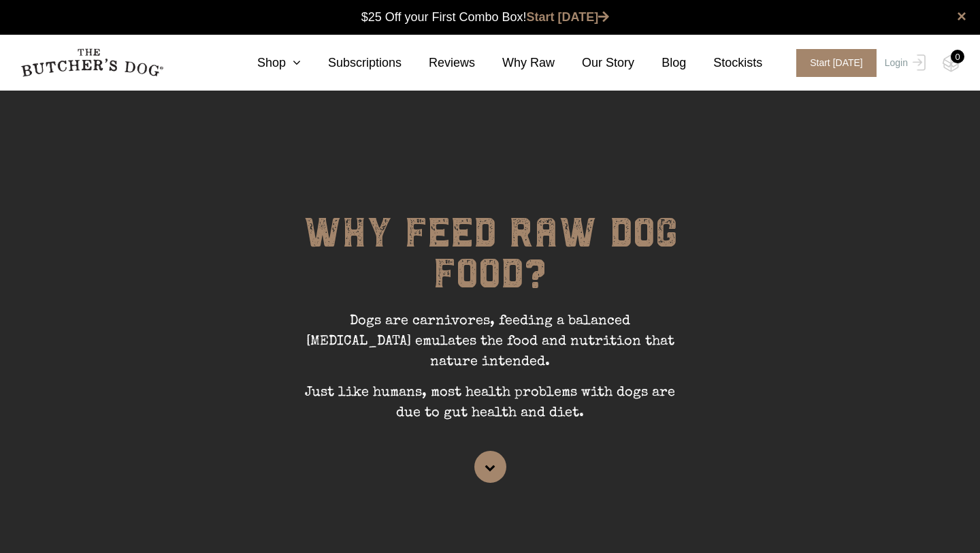 Image resolution: width=980 pixels, height=553 pixels. I want to click on a: close, so click(962, 16).